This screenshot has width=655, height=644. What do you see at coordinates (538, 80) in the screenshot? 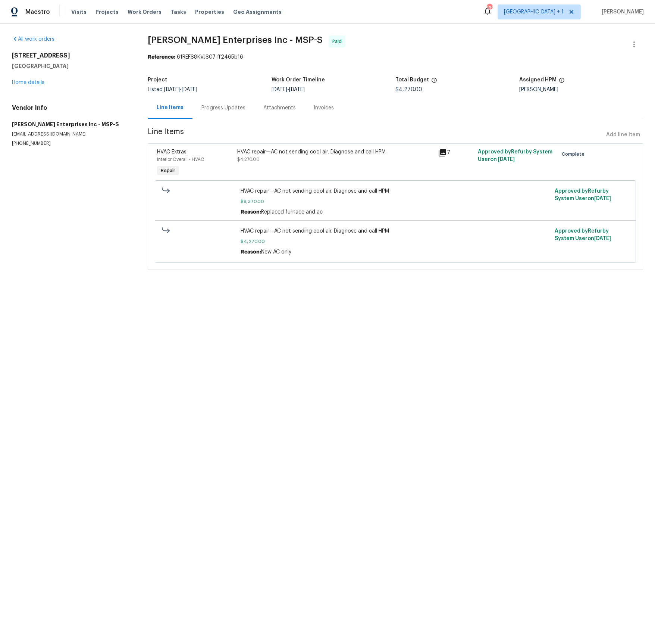
I see `h5: Assigned HPM` at bounding box center [538, 80].